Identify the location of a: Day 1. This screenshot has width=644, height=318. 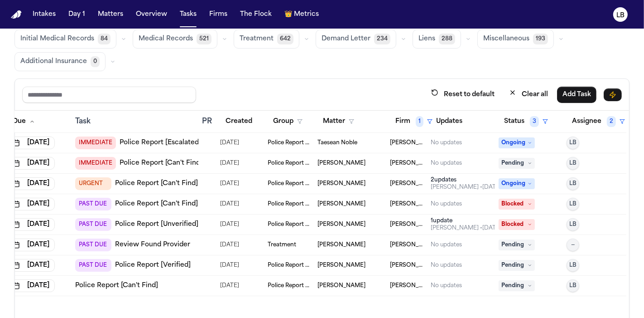
(76, 15).